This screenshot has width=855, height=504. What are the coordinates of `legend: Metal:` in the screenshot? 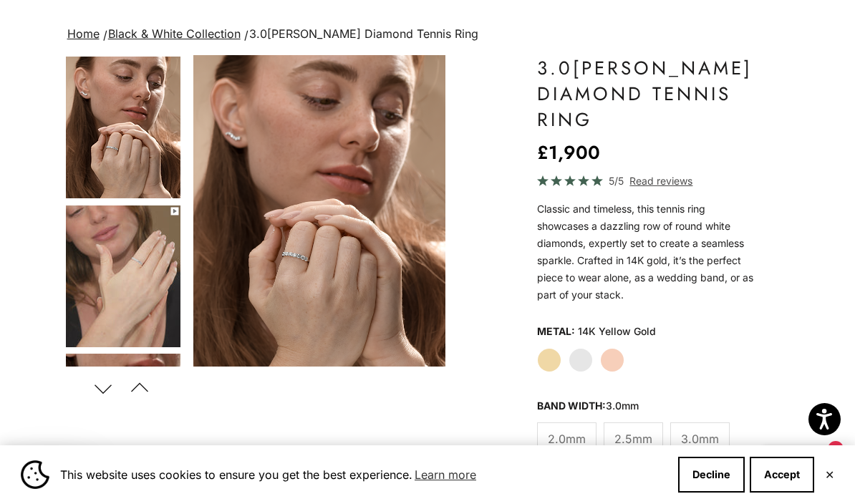 It's located at (556, 331).